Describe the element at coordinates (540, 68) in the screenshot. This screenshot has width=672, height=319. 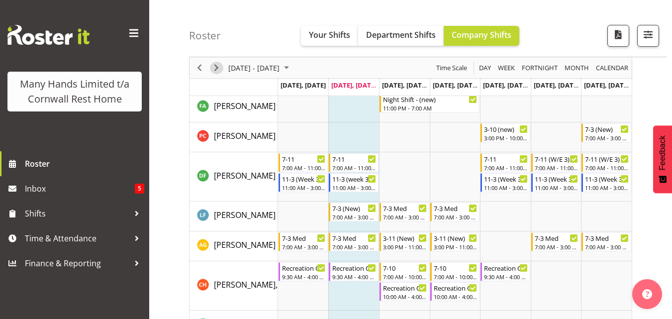
I see `button: Fortnight` at that location.